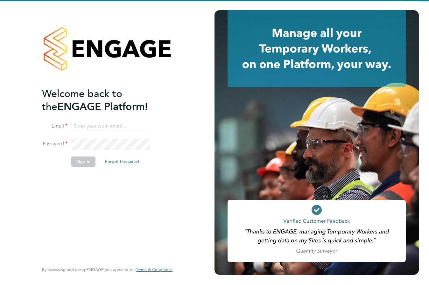  Describe the element at coordinates (104, 100) in the screenshot. I see `h2: ENGAGE Platform!` at that location.